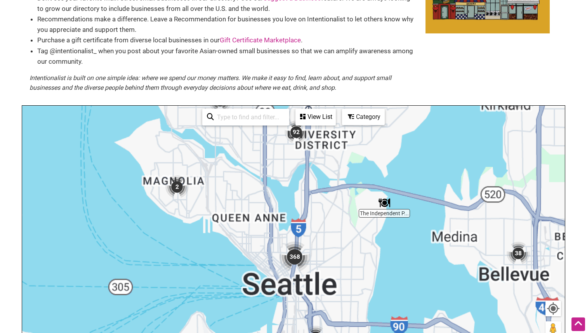 The height and width of the screenshot is (333, 587). I want to click on div: 2, so click(177, 187).